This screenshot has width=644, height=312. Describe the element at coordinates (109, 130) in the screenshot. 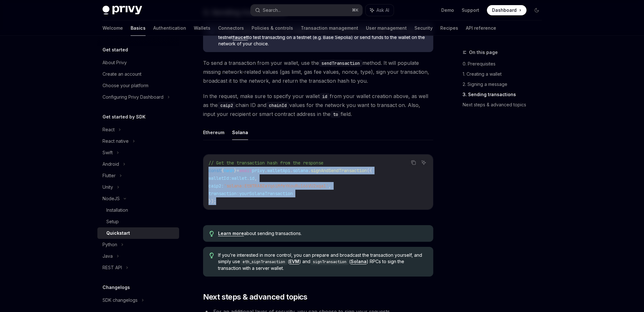

I see `div: React` at that location.